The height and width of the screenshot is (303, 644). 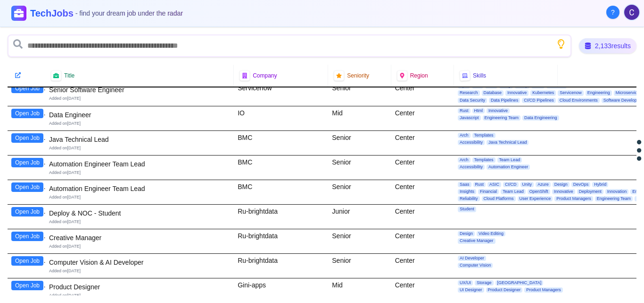 I want to click on span: Creative Manager, so click(x=476, y=240).